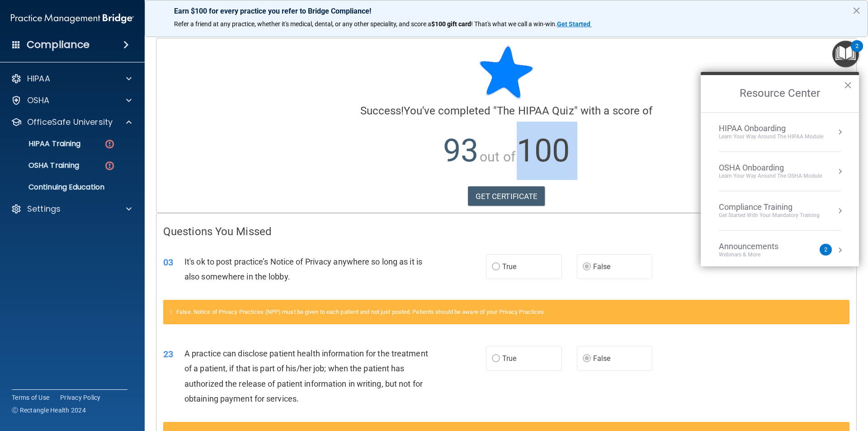 The height and width of the screenshot is (431, 868). What do you see at coordinates (498, 157) in the screenshot?
I see `span: out of` at bounding box center [498, 157].